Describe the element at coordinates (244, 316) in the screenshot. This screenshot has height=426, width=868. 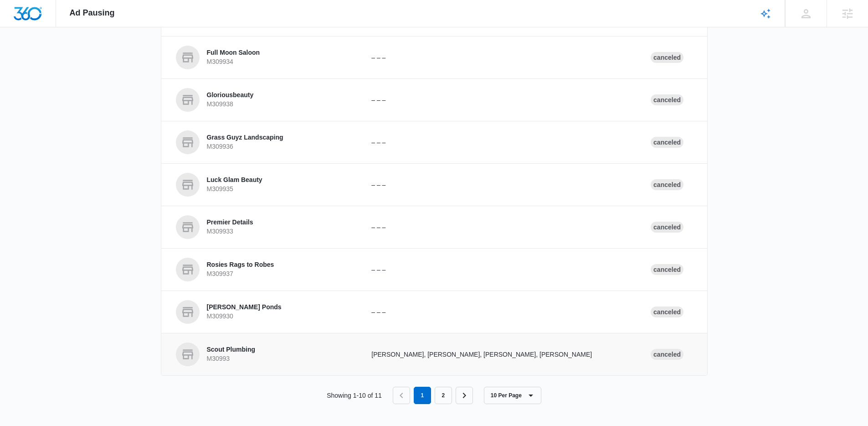
I see `p: M309930` at that location.